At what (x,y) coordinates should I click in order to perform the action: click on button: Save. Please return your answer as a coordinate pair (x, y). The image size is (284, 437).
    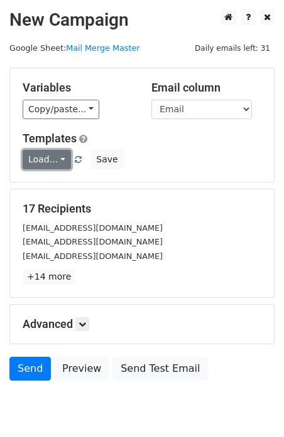
    Looking at the image, I should click on (107, 159).